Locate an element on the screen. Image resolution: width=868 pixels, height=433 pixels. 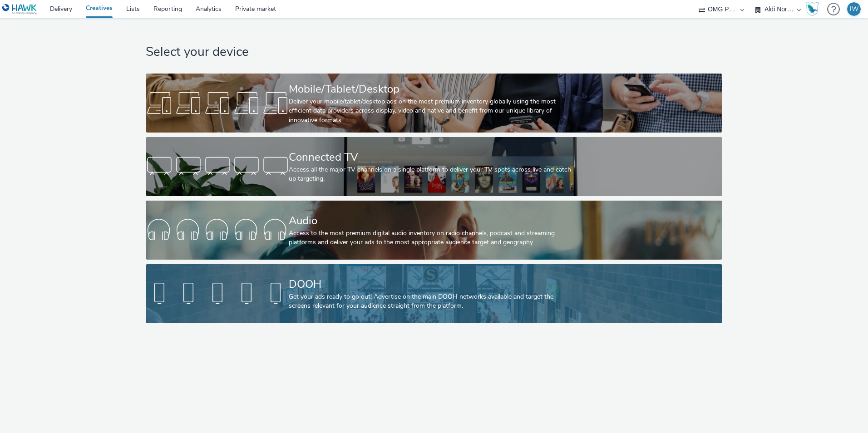
img: Hawk Academy is located at coordinates (812, 9).